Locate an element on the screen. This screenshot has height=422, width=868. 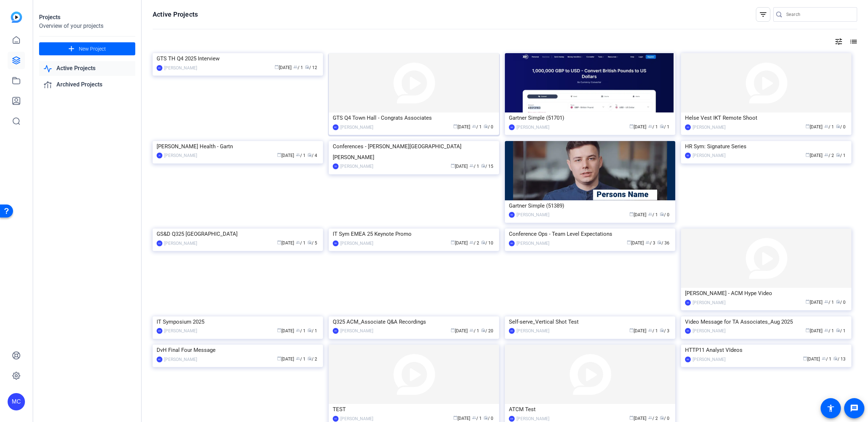
span: New Project is located at coordinates (92, 49).